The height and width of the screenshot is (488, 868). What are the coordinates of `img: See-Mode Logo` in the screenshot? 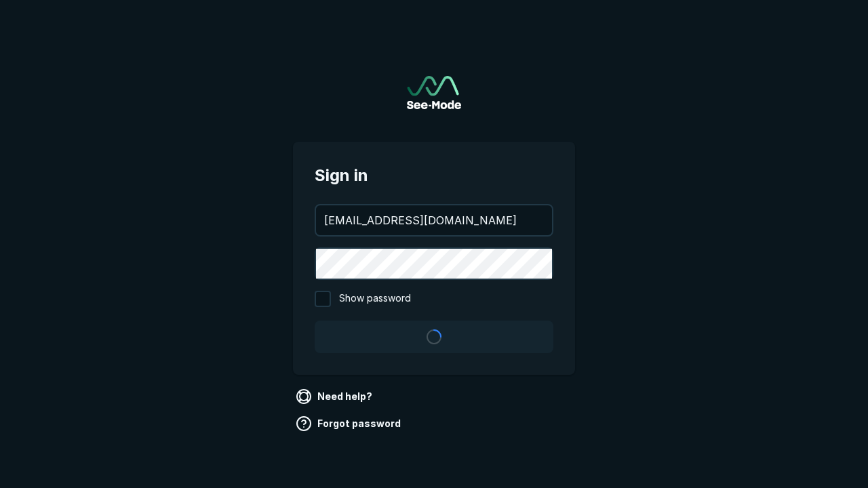 It's located at (434, 92).